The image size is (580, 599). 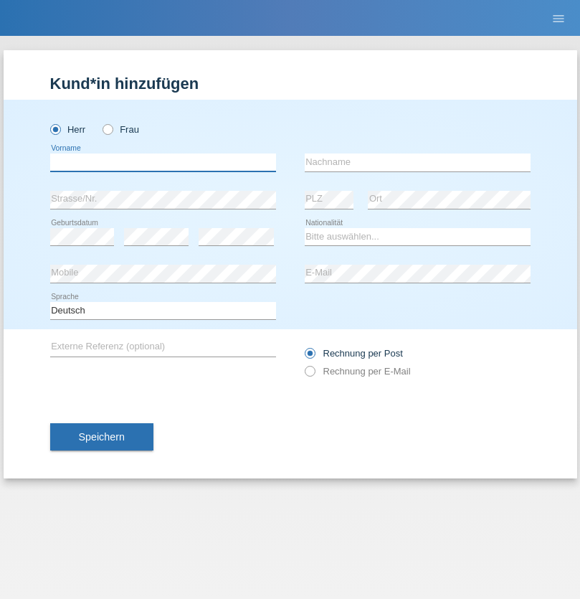 I want to click on span: Speichern, so click(x=102, y=437).